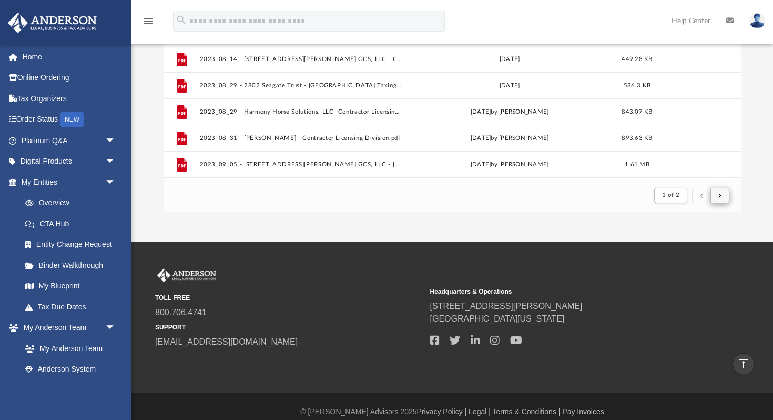 This screenshot has width=773, height=420. I want to click on button: 1 of 2, so click(670, 195).